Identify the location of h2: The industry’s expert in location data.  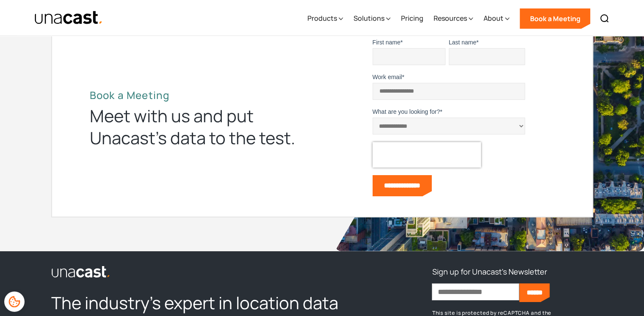
(206, 303).